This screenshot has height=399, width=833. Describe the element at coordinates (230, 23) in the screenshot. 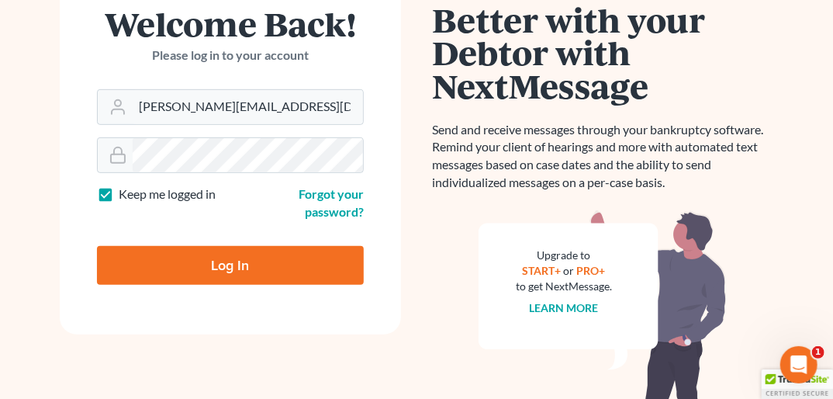

I see `h1: Welcome Back!` at that location.